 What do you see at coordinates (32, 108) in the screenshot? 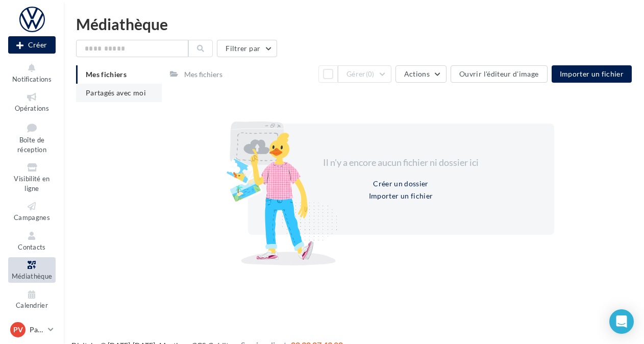
I see `span: Opérations` at bounding box center [32, 108].